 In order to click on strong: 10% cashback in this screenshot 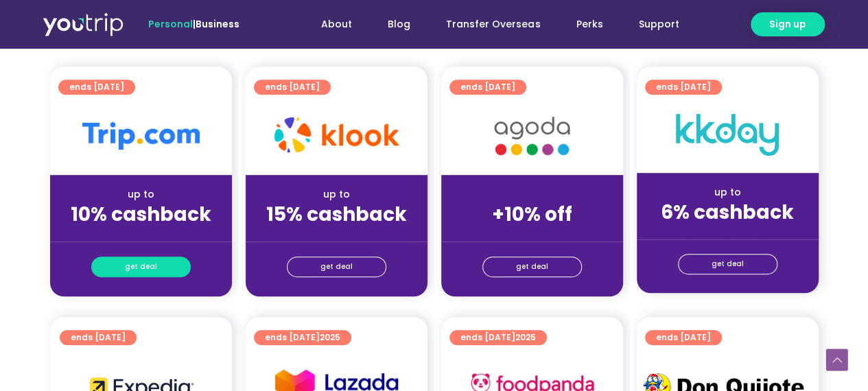, I will do `click(141, 214)`.